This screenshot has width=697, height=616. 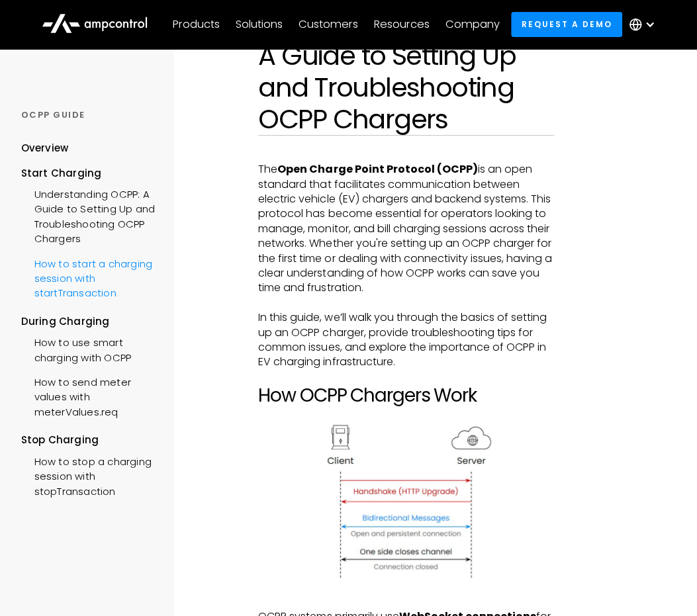 What do you see at coordinates (196, 25) in the screenshot?
I see `div: Products` at bounding box center [196, 25].